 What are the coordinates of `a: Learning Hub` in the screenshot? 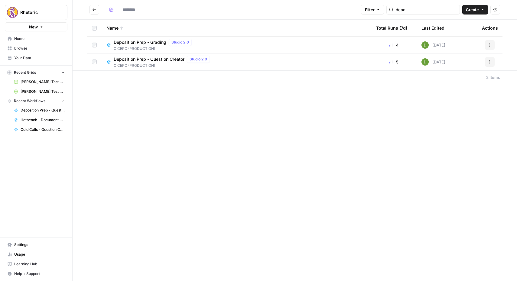 It's located at (36, 264).